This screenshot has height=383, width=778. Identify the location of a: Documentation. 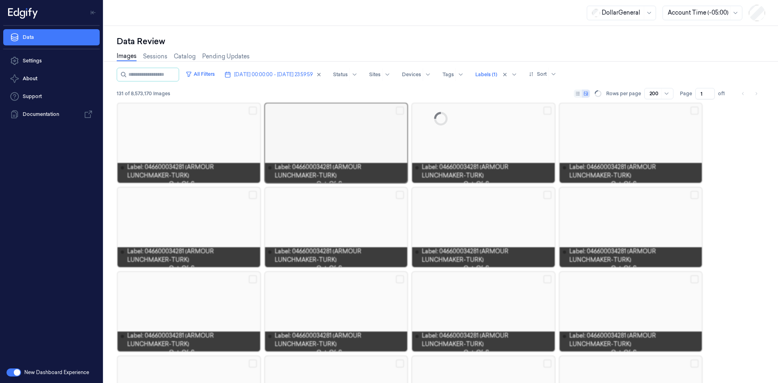
(51, 114).